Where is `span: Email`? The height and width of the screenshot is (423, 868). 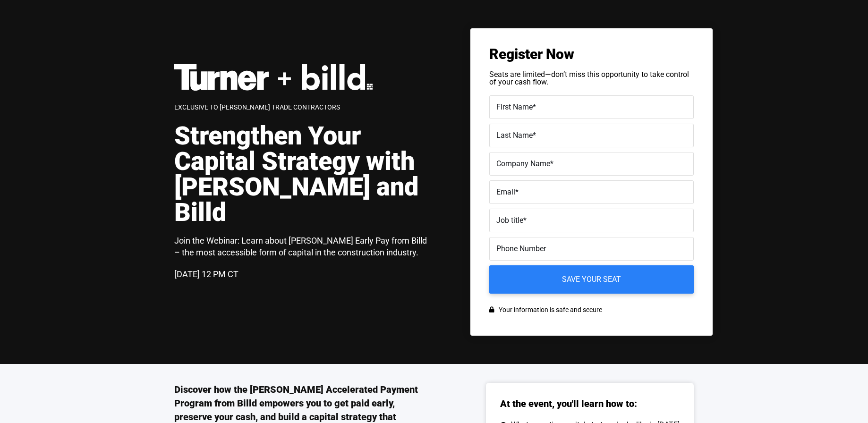
span: Email is located at coordinates (506, 192).